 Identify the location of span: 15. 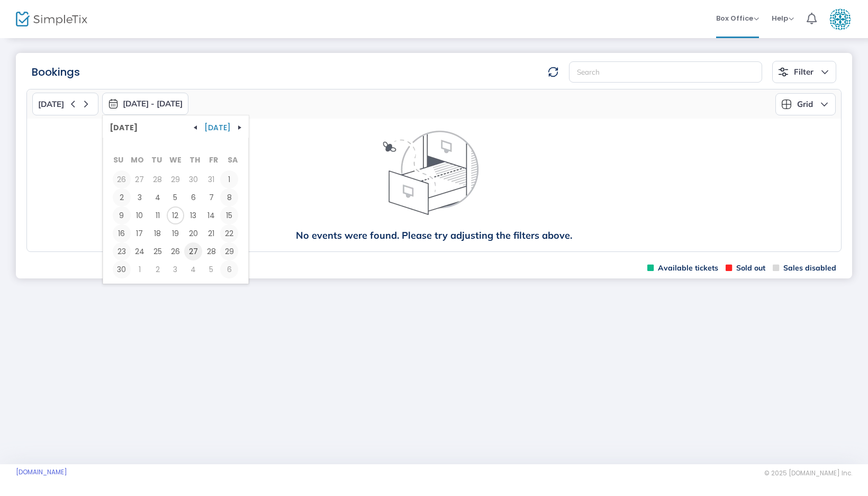
(229, 216).